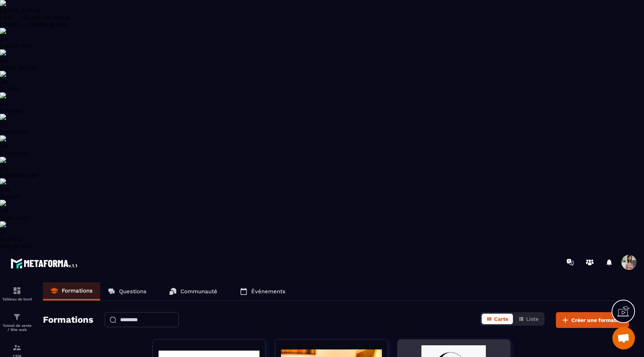 The height and width of the screenshot is (357, 644). I want to click on p: Tunnel de vente / Site web, so click(17, 328).